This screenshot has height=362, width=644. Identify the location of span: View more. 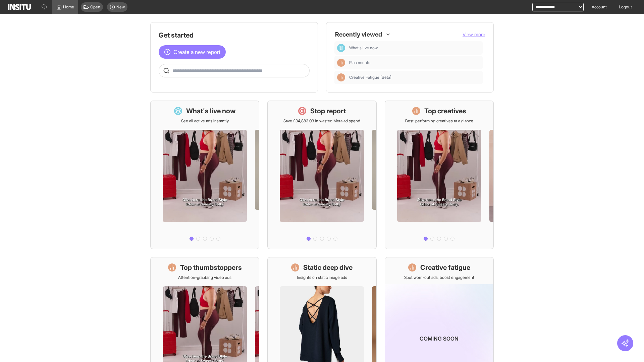
(474, 34).